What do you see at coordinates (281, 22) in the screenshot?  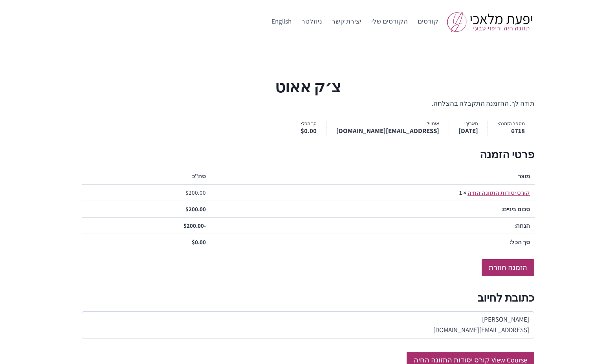 I see `a: English` at bounding box center [281, 22].